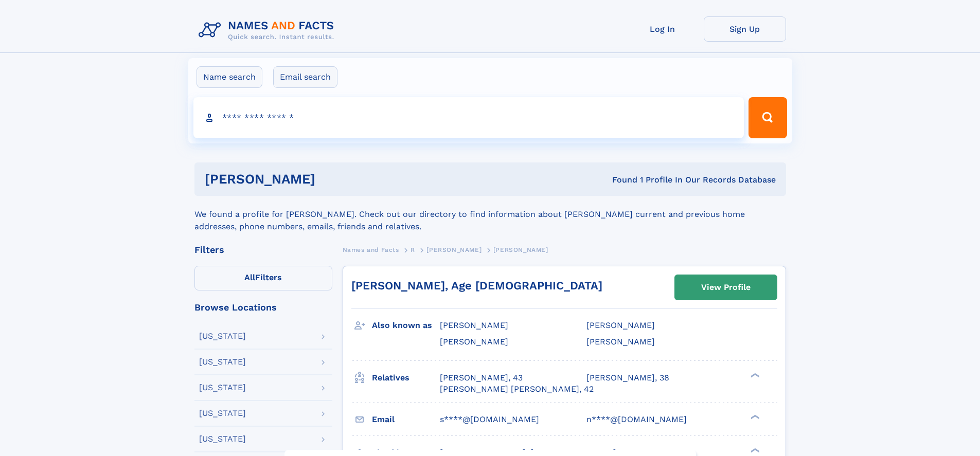  What do you see at coordinates (229, 77) in the screenshot?
I see `label: Name search` at bounding box center [229, 77].